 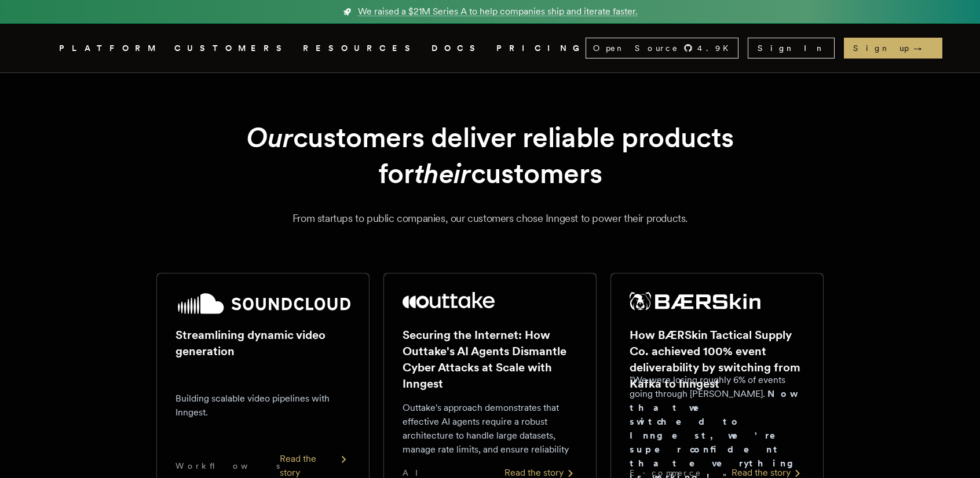 What do you see at coordinates (541, 48) in the screenshot?
I see `a: PRICING` at bounding box center [541, 48].